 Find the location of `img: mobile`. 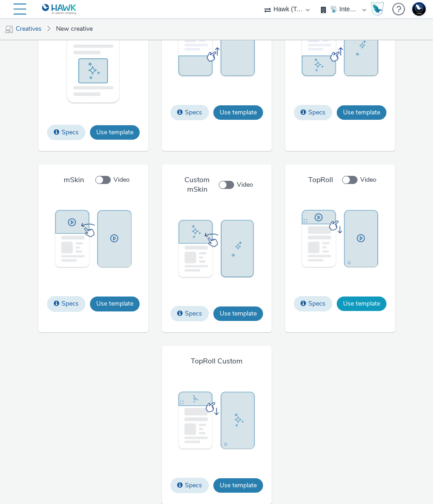

img: mobile is located at coordinates (9, 29).